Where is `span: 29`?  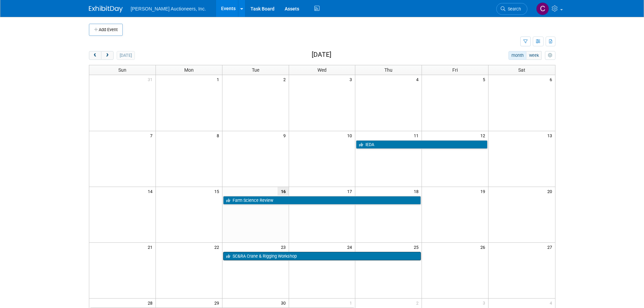
span: 29 is located at coordinates (218, 303).